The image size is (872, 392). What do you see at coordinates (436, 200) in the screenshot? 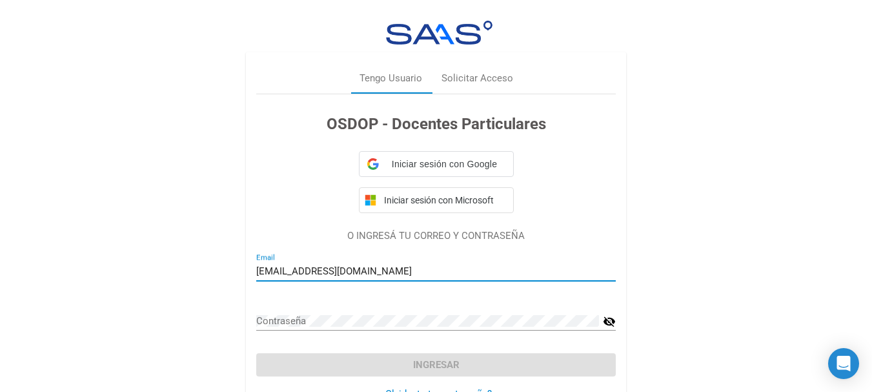
I see `button: Iniciar sesión con Microsoft` at bounding box center [436, 200].